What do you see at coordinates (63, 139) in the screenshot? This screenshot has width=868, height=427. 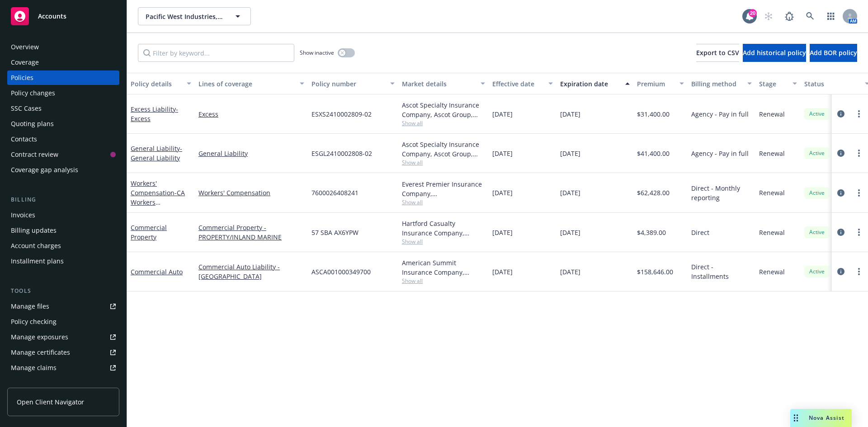 I see `a: Contacts` at bounding box center [63, 139].